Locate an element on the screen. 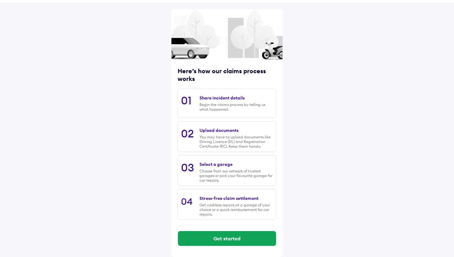  img: car and scooter is located at coordinates (227, 48).